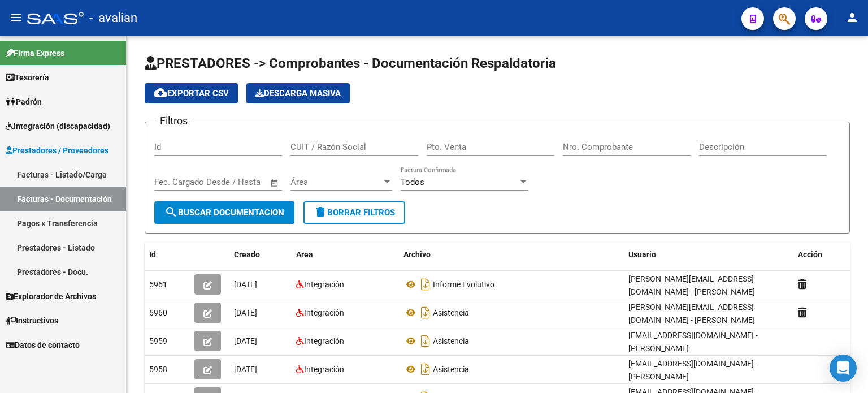  I want to click on span: 5958, so click(159, 369).